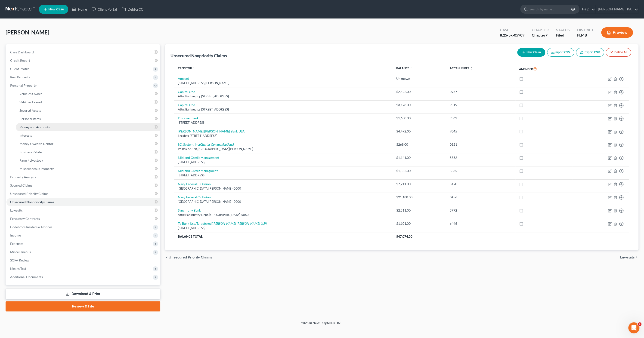 Image resolution: width=644 pixels, height=338 pixels. I want to click on button: New Claim, so click(531, 52).